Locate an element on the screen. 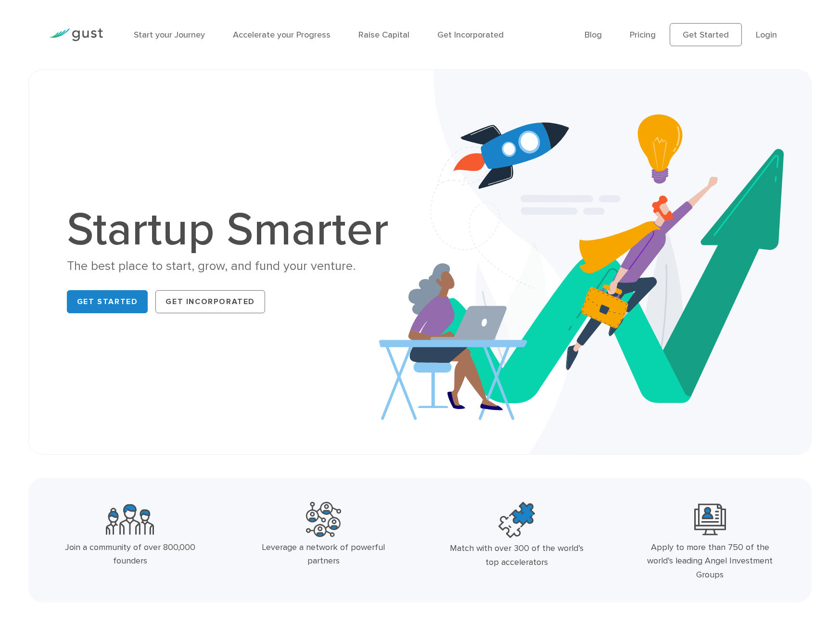 This screenshot has width=840, height=639. a: Accelerate your Progress is located at coordinates (281, 34).